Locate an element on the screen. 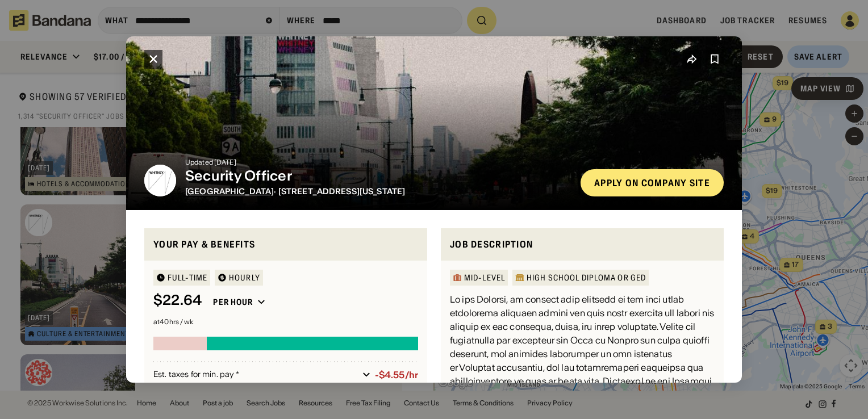 The image size is (868, 419). div: $ 22.64 is located at coordinates (177, 300).